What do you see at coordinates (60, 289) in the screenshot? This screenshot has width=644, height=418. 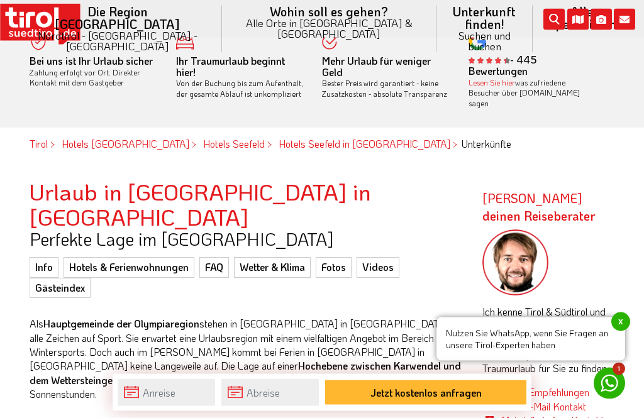 I see `a: Gästeindex` at bounding box center [60, 289].